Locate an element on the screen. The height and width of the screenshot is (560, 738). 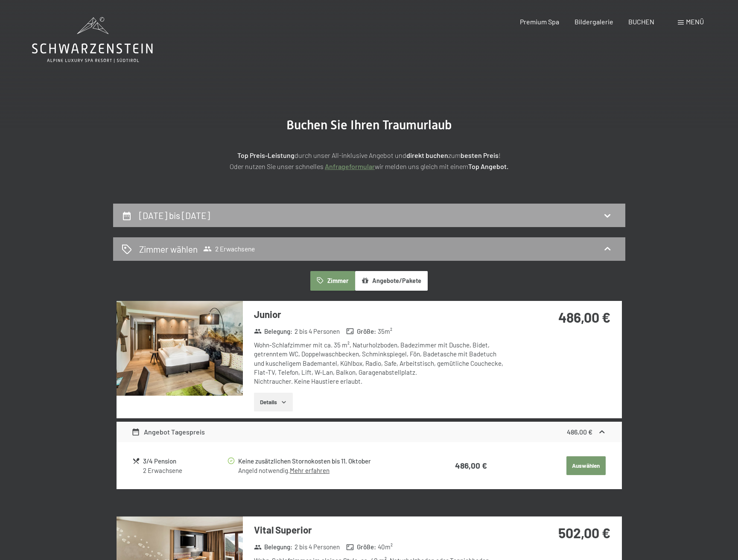
img: mss_renderimg.php is located at coordinates (179, 348).